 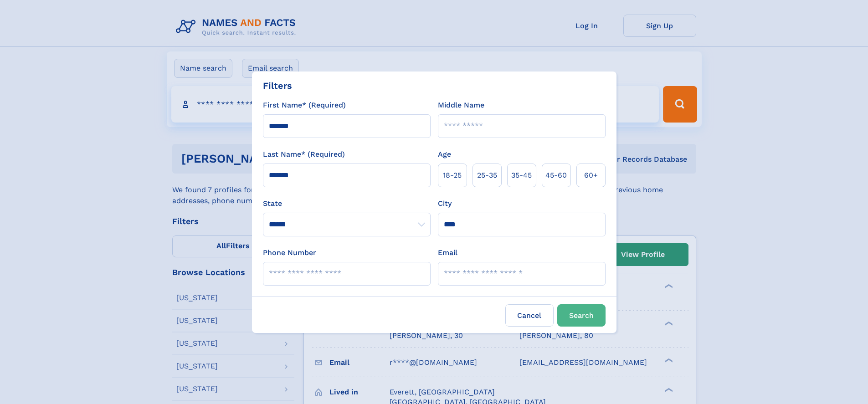 What do you see at coordinates (461, 105) in the screenshot?
I see `label: Middle Name` at bounding box center [461, 105].